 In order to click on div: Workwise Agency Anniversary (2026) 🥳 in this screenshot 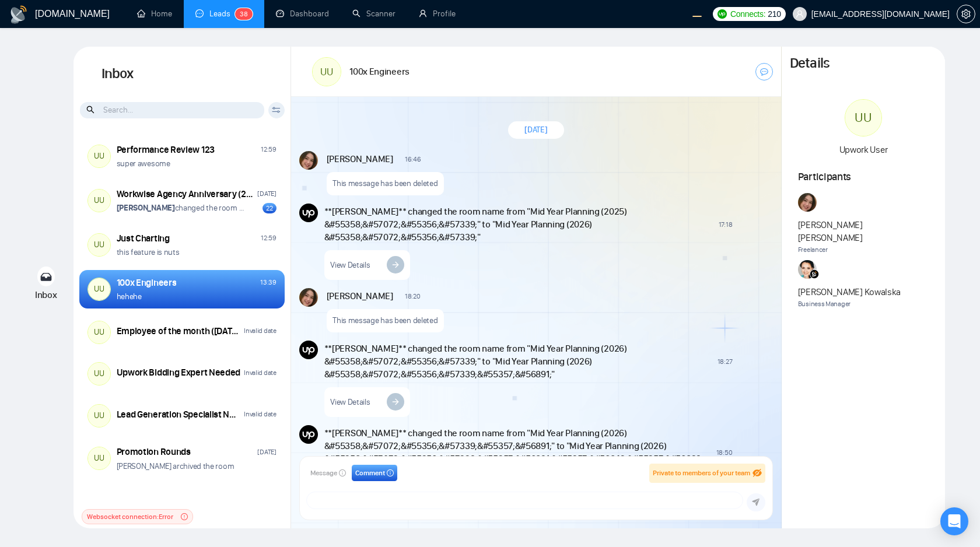, I will do `click(186, 194)`.